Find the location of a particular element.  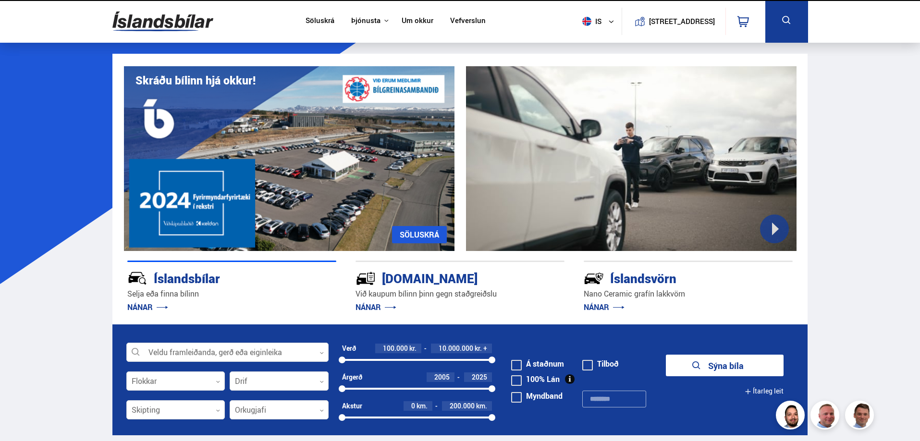

div: Íslandsbílar is located at coordinates (215, 278).